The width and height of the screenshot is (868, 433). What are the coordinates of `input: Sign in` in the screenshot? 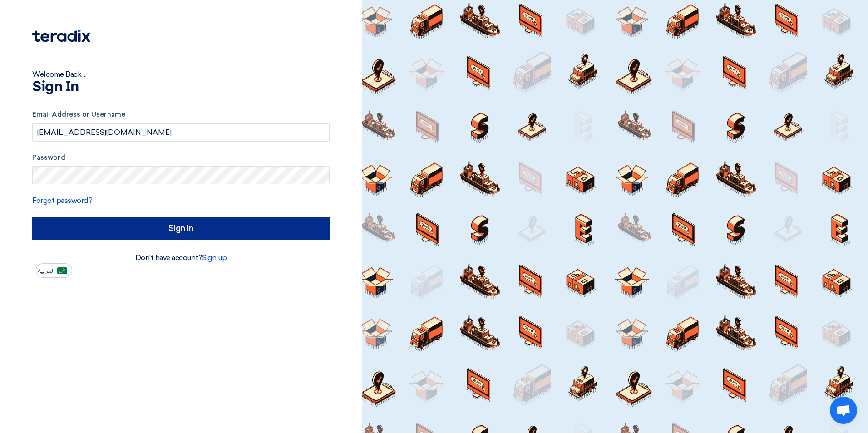 It's located at (181, 228).